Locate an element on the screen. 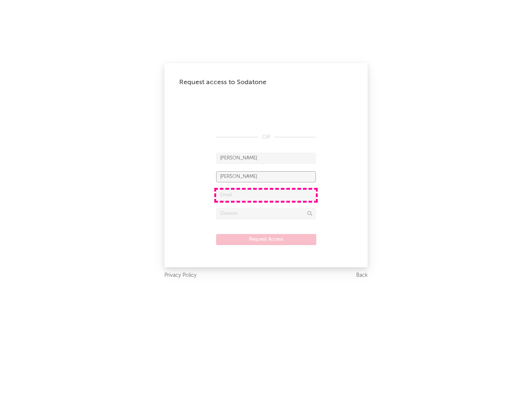 This screenshot has width=532, height=406. a: Privacy Policy is located at coordinates (180, 276).